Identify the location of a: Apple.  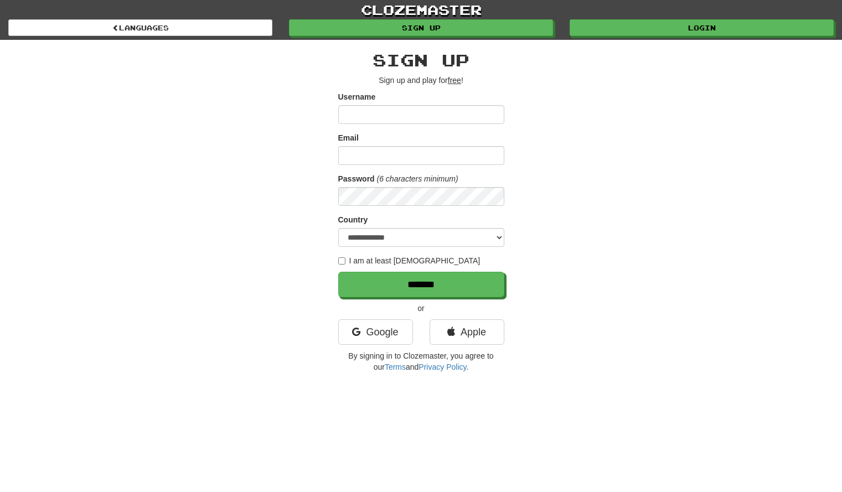
(467, 332).